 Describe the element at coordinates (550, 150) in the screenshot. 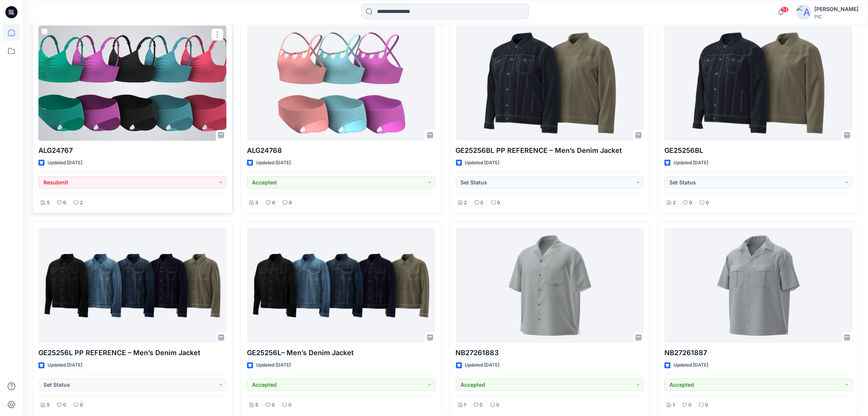

I see `p: GE25256BL PP REFERENCE – Men’s Denim Jacket` at that location.